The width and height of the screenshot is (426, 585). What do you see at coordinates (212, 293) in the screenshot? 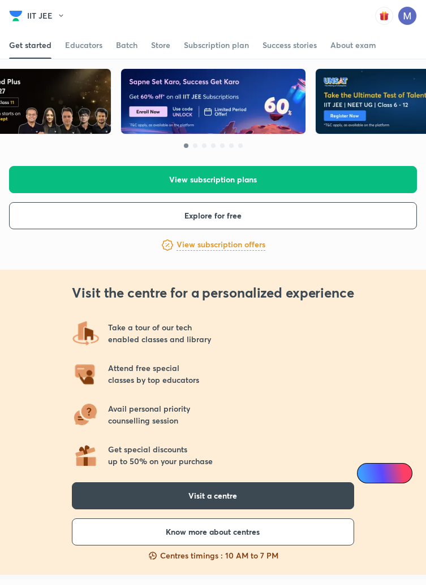
I see `h2: Visit the centre for a personalized experience` at bounding box center [212, 293].